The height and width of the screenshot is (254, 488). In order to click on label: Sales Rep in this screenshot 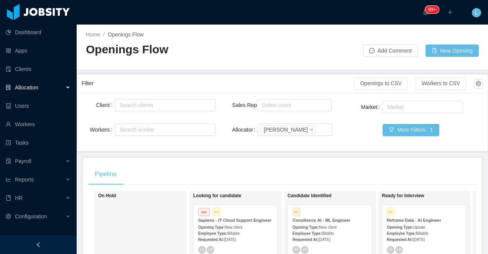, I will do `click(247, 105)`.